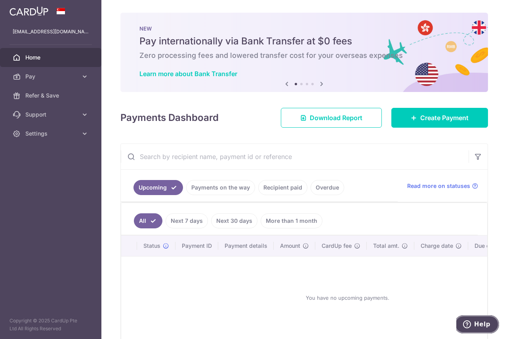 The image size is (507, 339). I want to click on span: Support, so click(51, 114).